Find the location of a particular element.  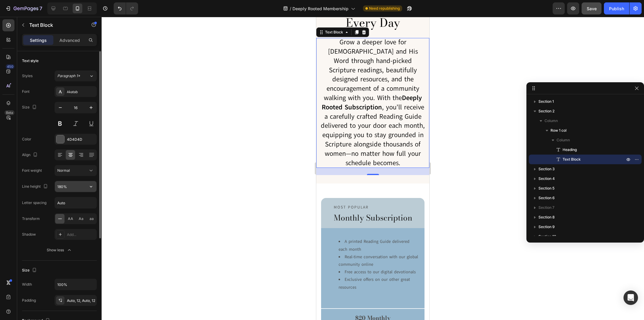

div: Open Intercom Messenger is located at coordinates (630, 298).